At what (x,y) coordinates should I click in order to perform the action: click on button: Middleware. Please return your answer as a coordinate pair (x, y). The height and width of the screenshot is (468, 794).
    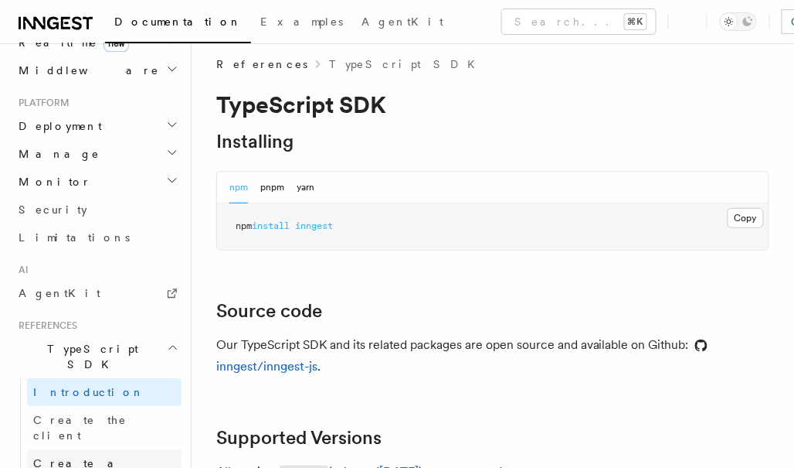
    Looking at the image, I should click on (97, 70).